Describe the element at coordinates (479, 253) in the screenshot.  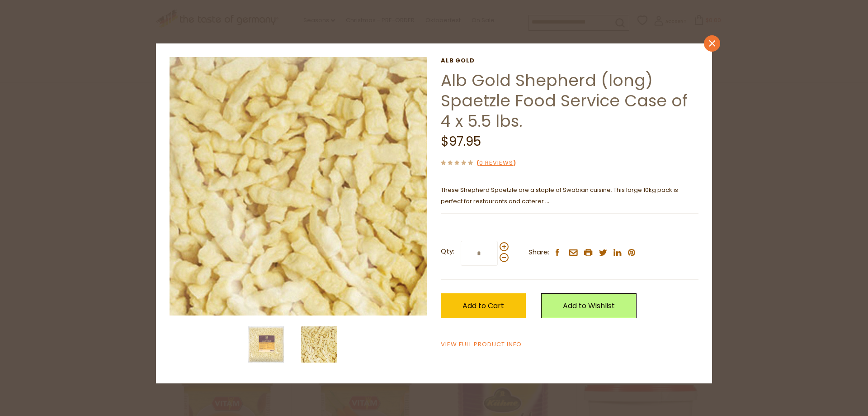
I see `input: Qty:` at that location.